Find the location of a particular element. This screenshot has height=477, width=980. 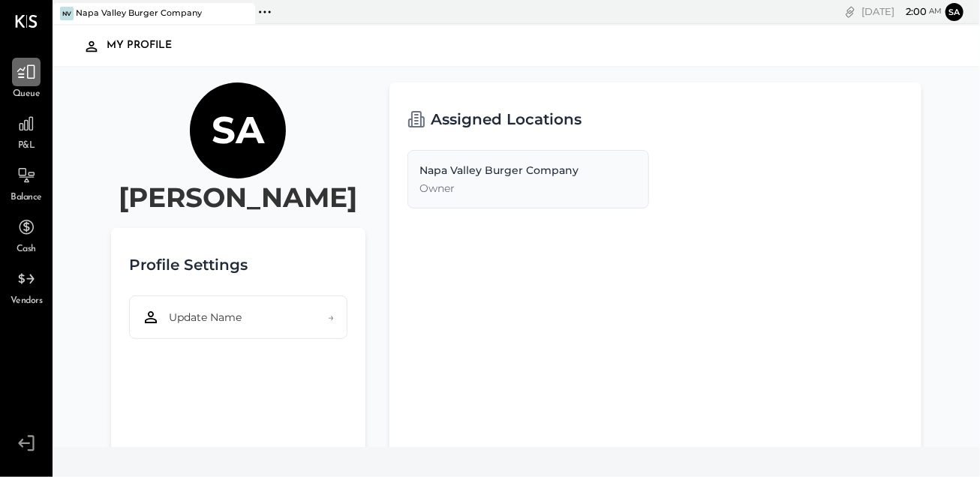

div: copy link is located at coordinates (850, 11).